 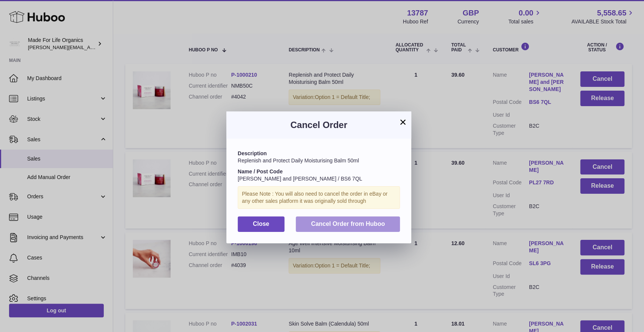 I want to click on span: Cancel Order from Huboo, so click(x=348, y=224).